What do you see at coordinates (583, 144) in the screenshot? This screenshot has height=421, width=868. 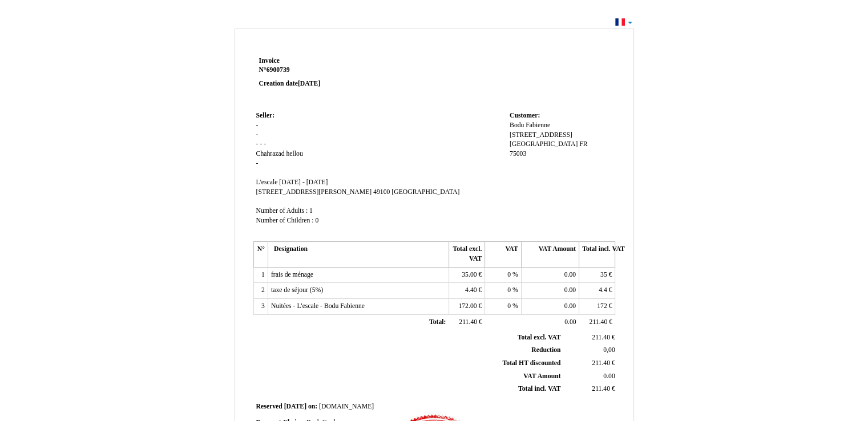 I see `span: FR` at bounding box center [583, 144].